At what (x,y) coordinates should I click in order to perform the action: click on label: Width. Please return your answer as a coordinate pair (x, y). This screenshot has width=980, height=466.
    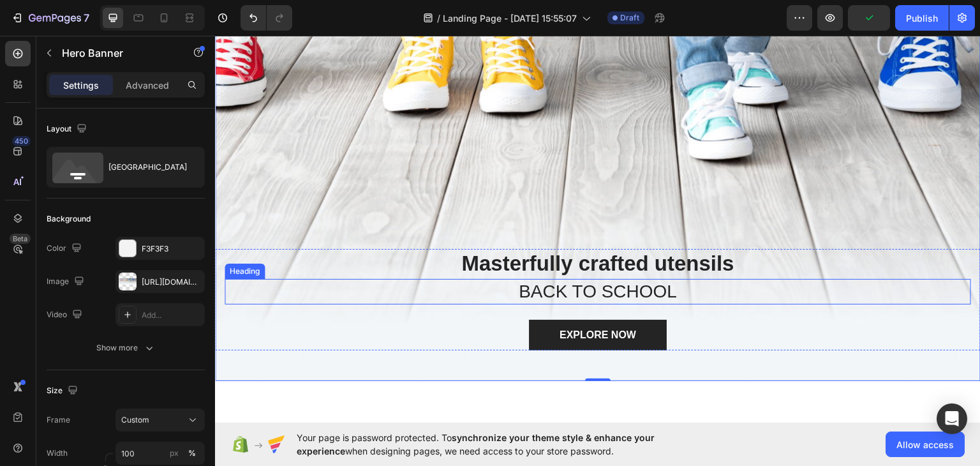
    Looking at the image, I should click on (57, 453).